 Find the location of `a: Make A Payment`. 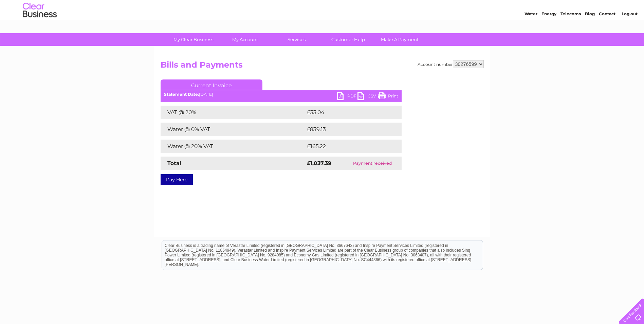

a: Make A Payment is located at coordinates (399, 39).